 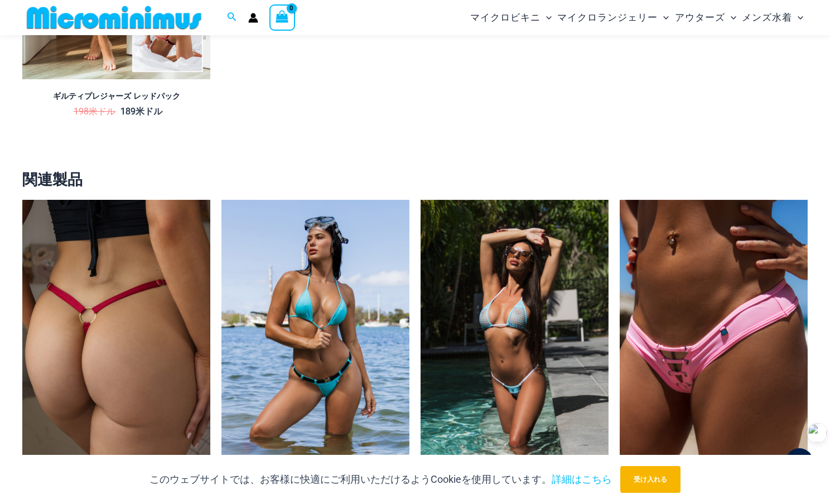 I want to click on a: ギルティプレジャーズ レッドパック, so click(x=116, y=98).